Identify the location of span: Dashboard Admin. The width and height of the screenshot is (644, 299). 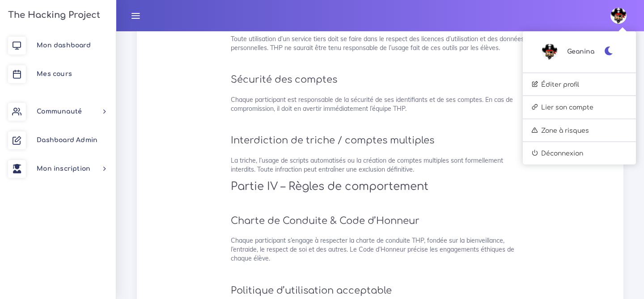
(67, 140).